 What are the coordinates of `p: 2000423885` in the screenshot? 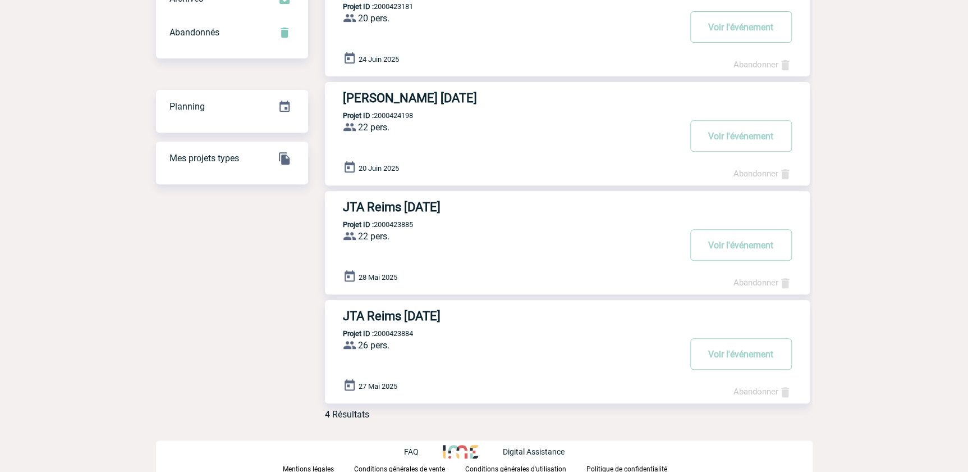 It's located at (369, 224).